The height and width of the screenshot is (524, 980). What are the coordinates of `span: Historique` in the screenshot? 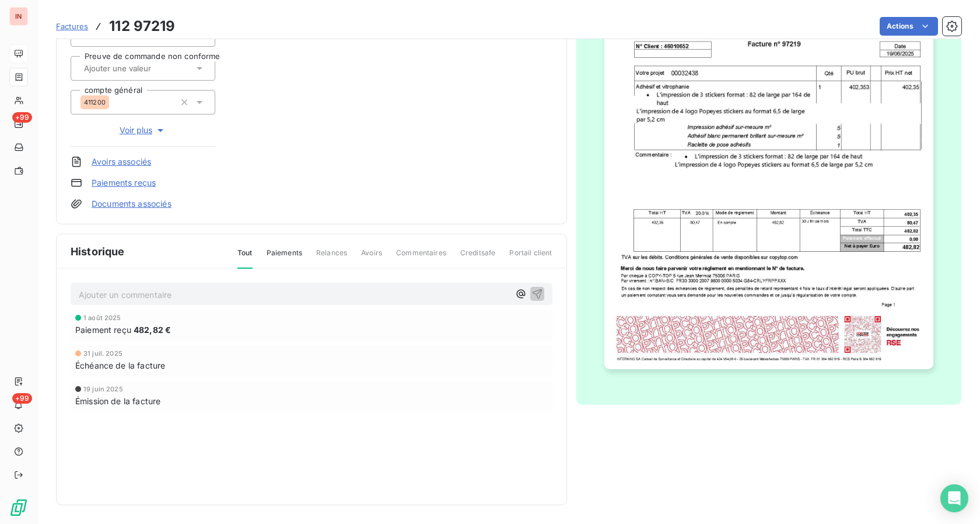 It's located at (97, 251).